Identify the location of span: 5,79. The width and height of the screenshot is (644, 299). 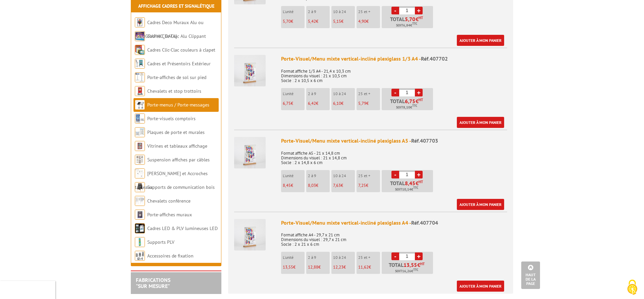
(363, 103).